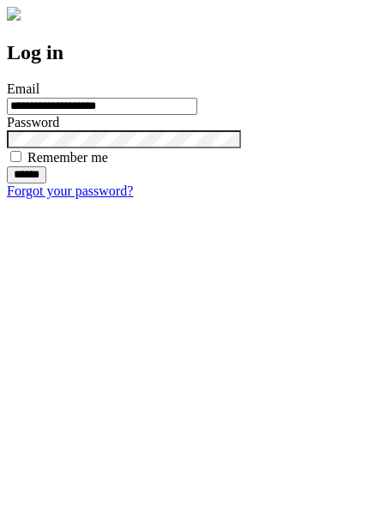 The image size is (386, 511). What do you see at coordinates (193, 52) in the screenshot?
I see `h2: Log in` at bounding box center [193, 52].